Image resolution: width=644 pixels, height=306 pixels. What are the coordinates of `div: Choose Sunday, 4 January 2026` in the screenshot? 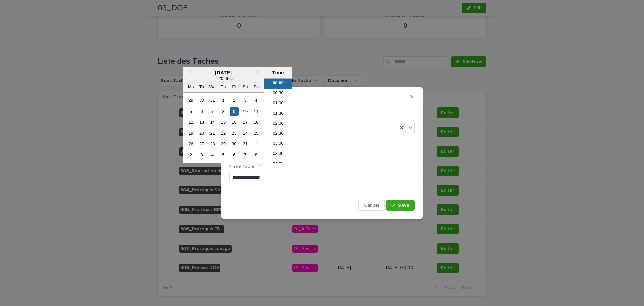 It's located at (256, 100).